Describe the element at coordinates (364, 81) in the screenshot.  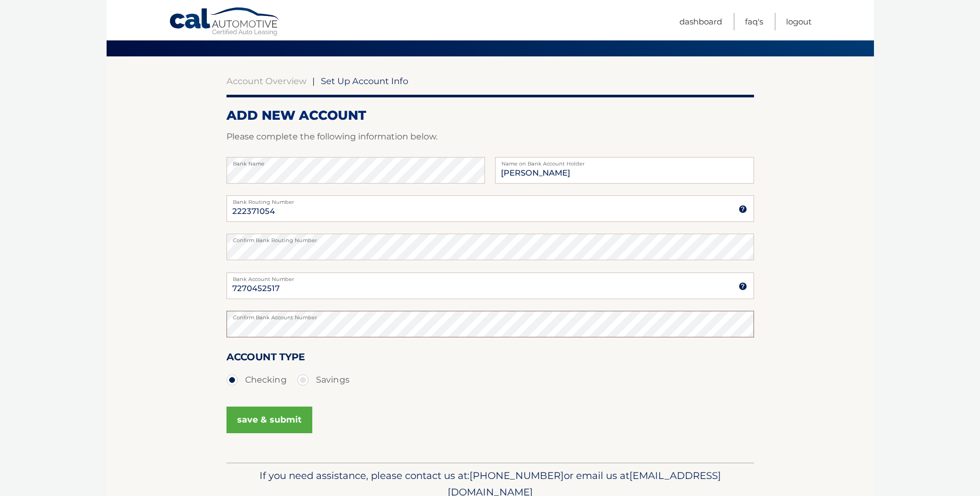
I see `span: Set Up Account Info` at that location.